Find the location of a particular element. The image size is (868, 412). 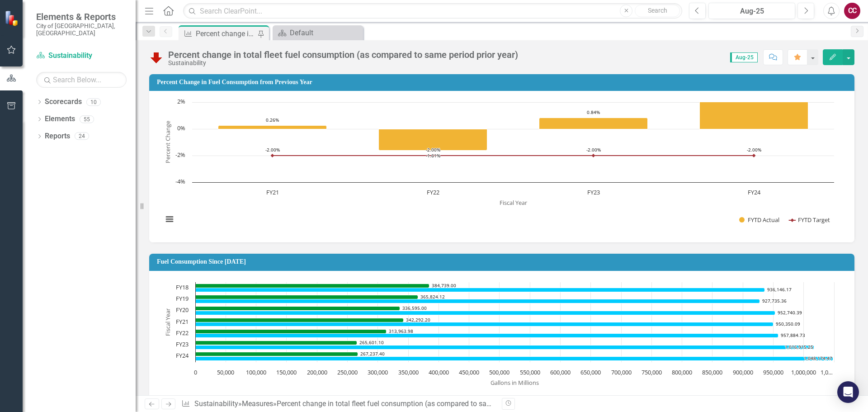

text: 600,000 is located at coordinates (560, 372).